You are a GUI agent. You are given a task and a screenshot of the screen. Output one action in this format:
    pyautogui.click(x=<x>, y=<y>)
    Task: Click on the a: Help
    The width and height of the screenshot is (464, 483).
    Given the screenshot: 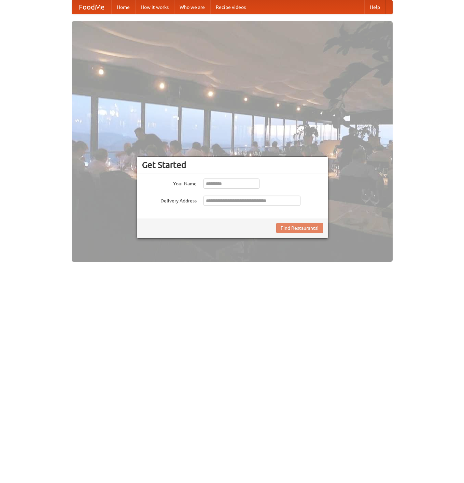 What is the action you would take?
    pyautogui.click(x=375, y=7)
    